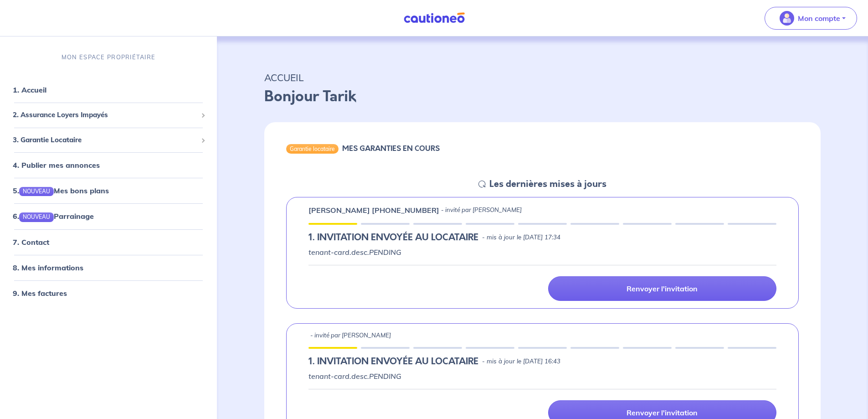 The width and height of the screenshot is (868, 419). Describe the element at coordinates (108, 267) in the screenshot. I see `div: 8. Mes informations` at that location.